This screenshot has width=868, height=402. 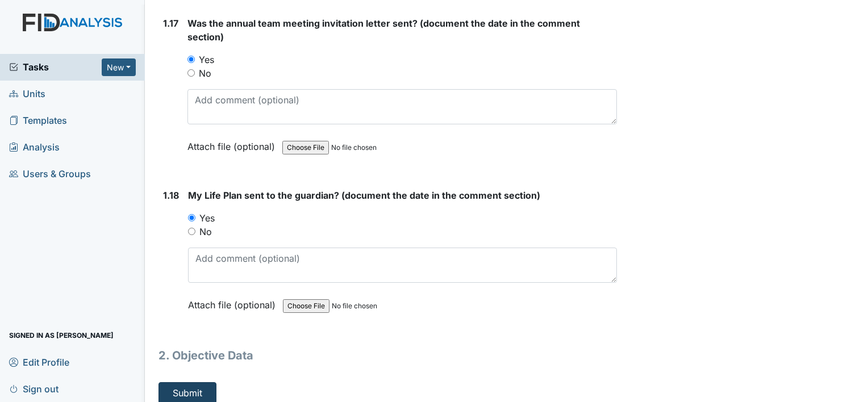 What do you see at coordinates (39, 362) in the screenshot?
I see `span: Edit Profile` at bounding box center [39, 362].